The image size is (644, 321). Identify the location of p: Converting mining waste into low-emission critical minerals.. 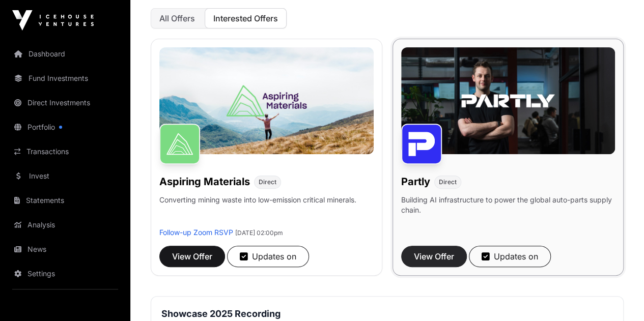
(257, 211).